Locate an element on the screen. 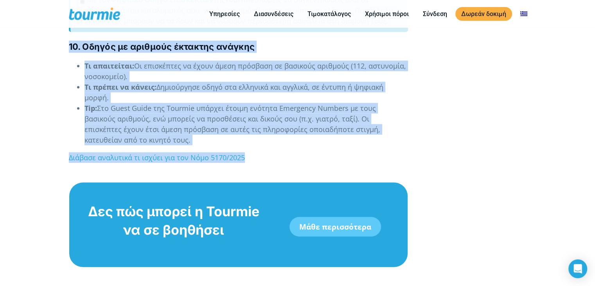 The height and width of the screenshot is (286, 595). a: Διάβασε αναλυτικά τι ισχύει για τον Νόμο 5170/2025 is located at coordinates (157, 157).